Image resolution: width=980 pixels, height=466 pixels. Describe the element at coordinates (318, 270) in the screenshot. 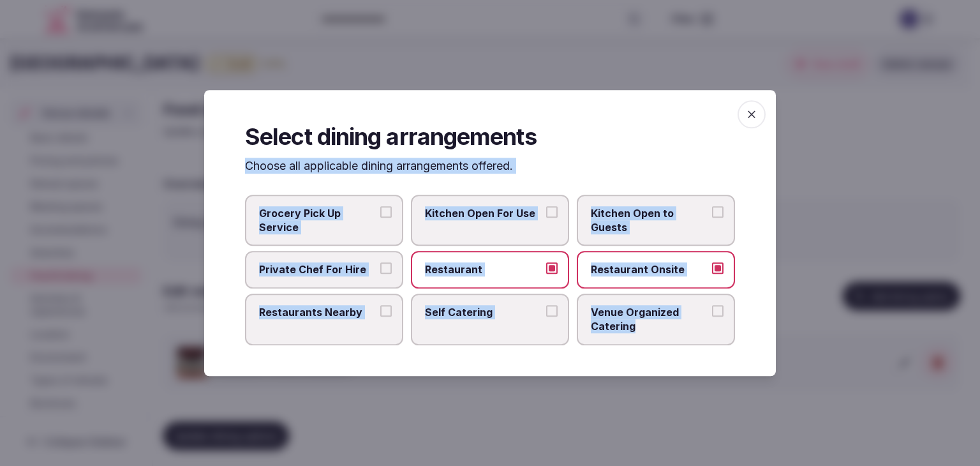

I see `span: Private Chef For Hire` at that location.